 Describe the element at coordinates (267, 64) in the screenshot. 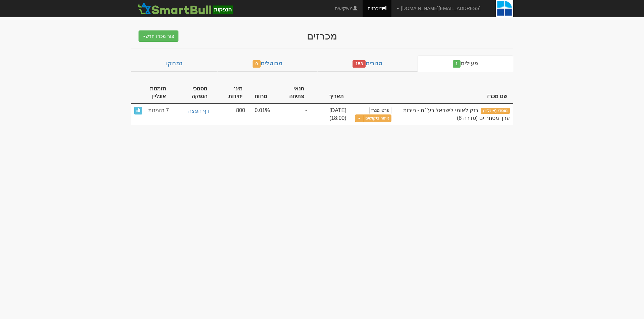

I see `a: מבוטלים` at that location.